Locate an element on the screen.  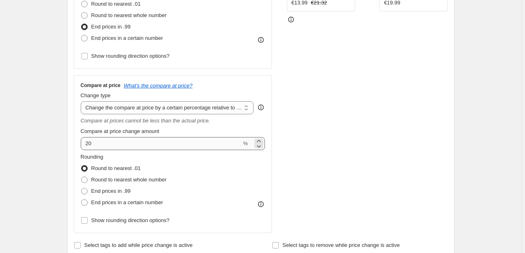
span: Select tags to add while price change is active is located at coordinates (139, 245).